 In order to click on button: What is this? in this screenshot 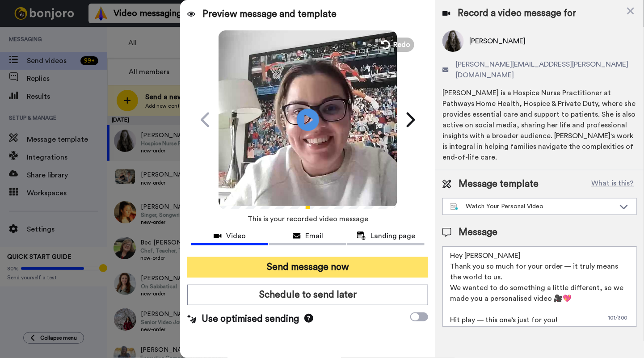, I will do `click(613, 184)`.